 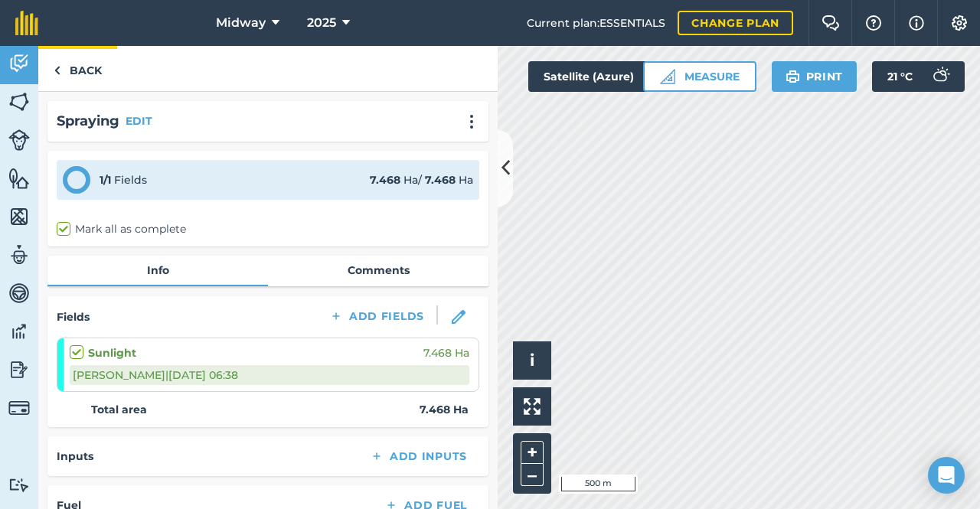 What do you see at coordinates (917, 23) in the screenshot?
I see `img: svg+xml;base64,PHN2ZyB4bWxucz0iaHR0cDovL3d3dy53My5vcmcvMjAwMC9zdmciIHdpZHRoPSIxNyIgaGVpZ2h0PSIxNy...` at bounding box center [917, 23].